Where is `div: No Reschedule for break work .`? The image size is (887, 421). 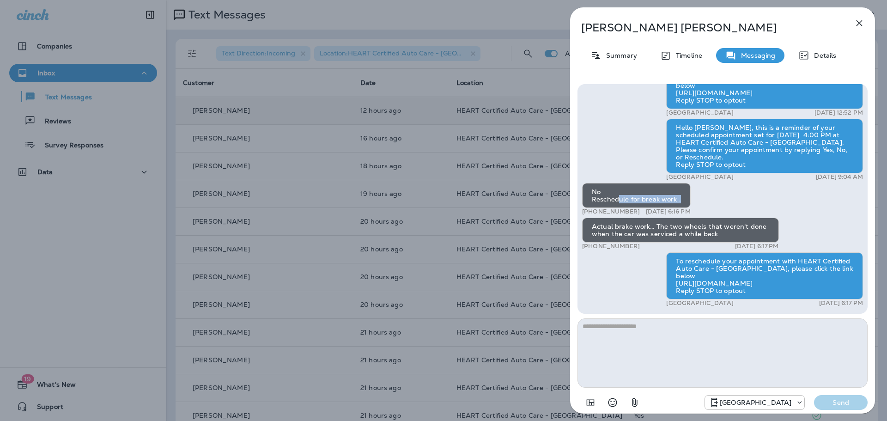 div: No Reschedule for break work . is located at coordinates (636, 196).